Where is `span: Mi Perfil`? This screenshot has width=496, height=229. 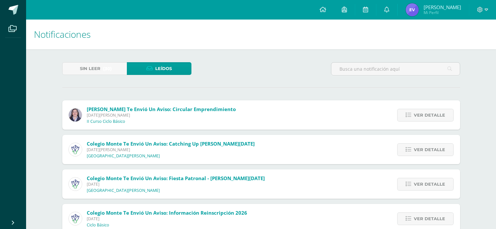
span: Mi Perfil is located at coordinates (443, 12).